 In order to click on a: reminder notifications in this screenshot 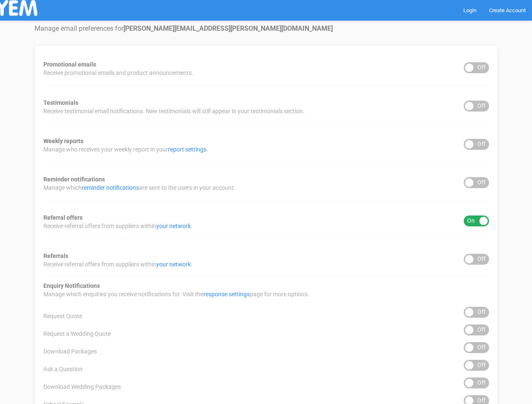, I will do `click(111, 188)`.